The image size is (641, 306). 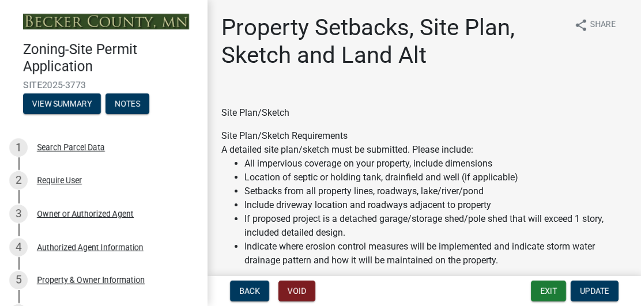 I want to click on img: Becker County, Minnesota, so click(x=106, y=21).